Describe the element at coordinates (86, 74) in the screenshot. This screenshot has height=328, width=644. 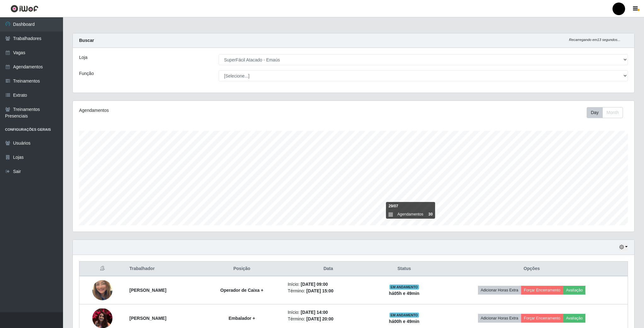
I see `label: Função` at that location.